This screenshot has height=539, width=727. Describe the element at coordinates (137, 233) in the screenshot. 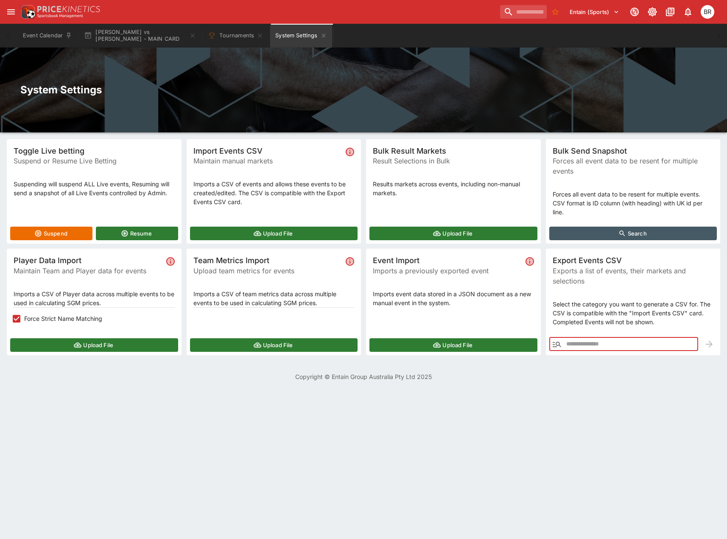

I see `button: Resume` at that location.